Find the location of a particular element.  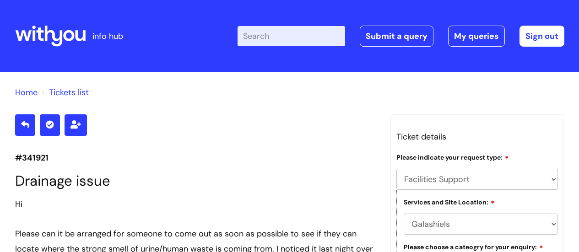

input: Search is located at coordinates (291, 36).